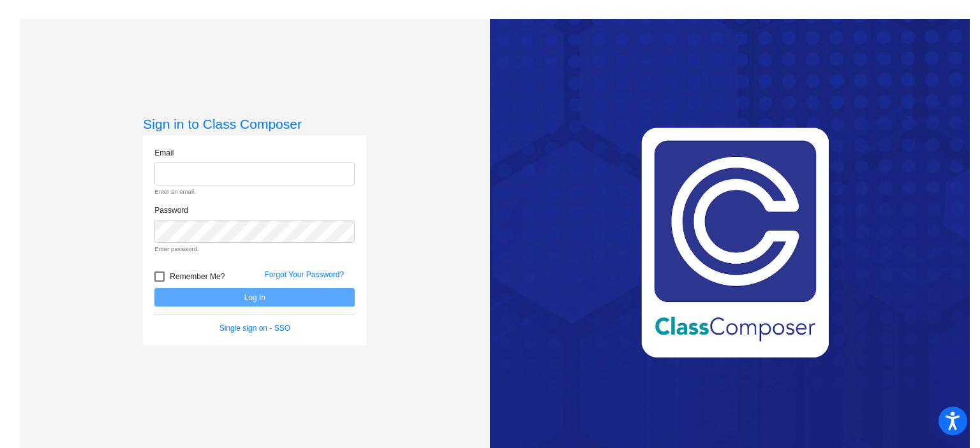  Describe the element at coordinates (255, 192) in the screenshot. I see `small: Enter an email.` at that location.